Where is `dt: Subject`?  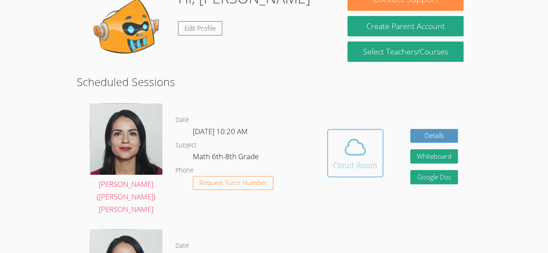 dt: Subject is located at coordinates (186, 146).